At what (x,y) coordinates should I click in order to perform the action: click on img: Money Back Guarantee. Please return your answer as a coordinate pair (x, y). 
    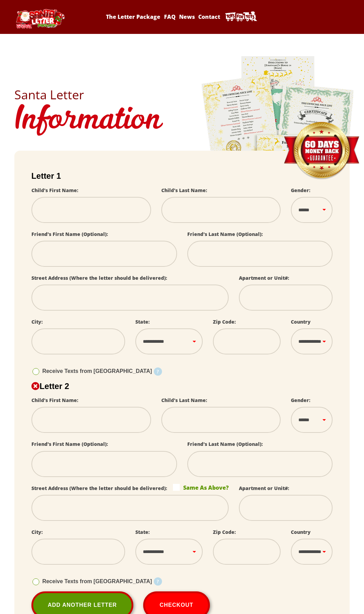
    Looking at the image, I should click on (322, 150).